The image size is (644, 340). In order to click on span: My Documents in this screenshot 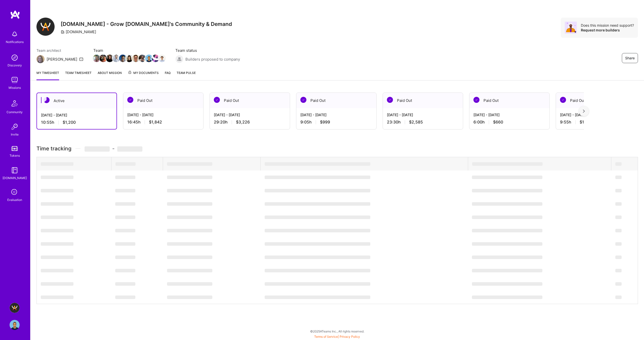, I will do `click(143, 73)`.